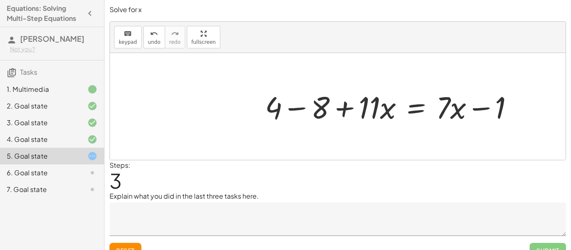  What do you see at coordinates (175, 37) in the screenshot?
I see `button: redoredo` at bounding box center [175, 37].